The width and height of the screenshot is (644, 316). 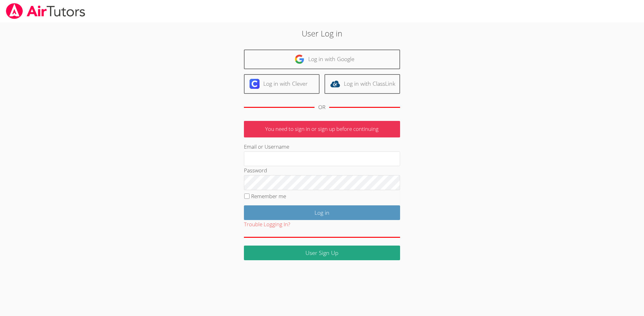 What do you see at coordinates (335, 84) in the screenshot?
I see `img: classlink-logo-d6bb404cc1216ec64c9a2012d9dc4662098be43eaf13dc465df04b49fa7ab582.svg` at bounding box center [335, 84].